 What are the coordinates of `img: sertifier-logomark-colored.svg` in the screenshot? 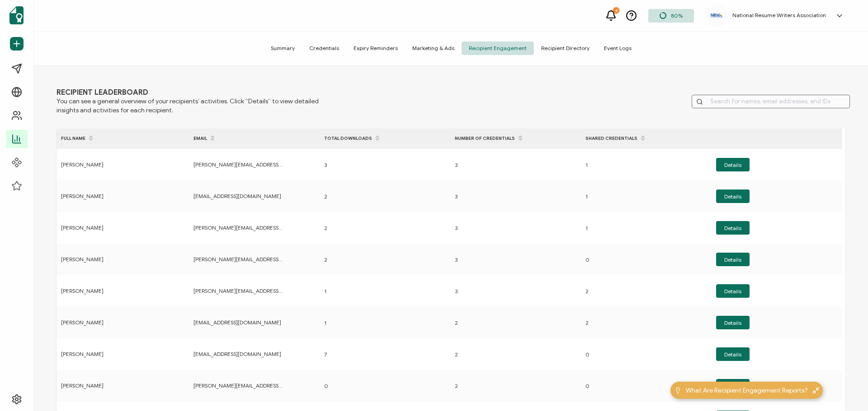 It's located at (16, 16).